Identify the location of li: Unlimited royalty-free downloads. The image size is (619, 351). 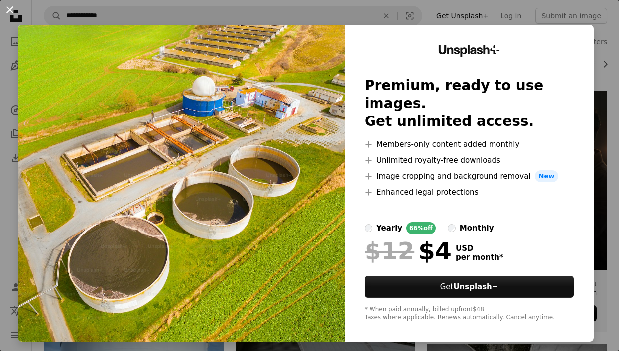
(469, 160).